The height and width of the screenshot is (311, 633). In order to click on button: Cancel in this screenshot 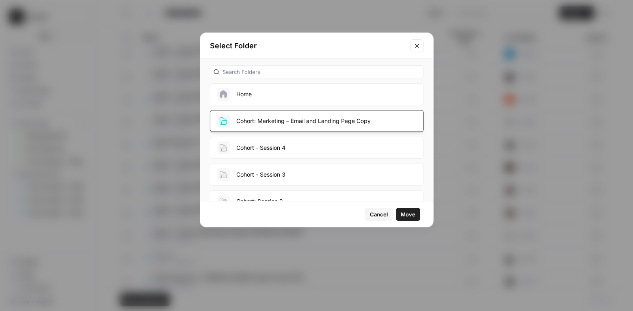, I will do `click(379, 214)`.